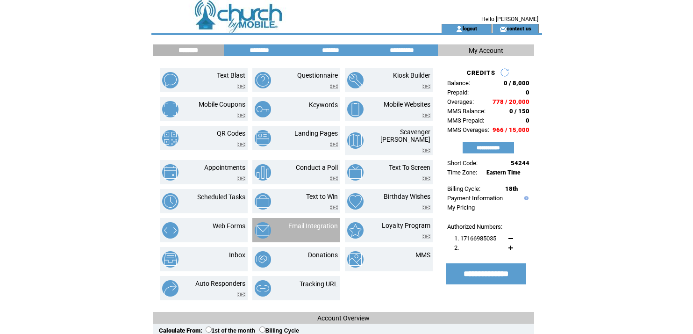  I want to click on img: donations.png, so click(263, 259).